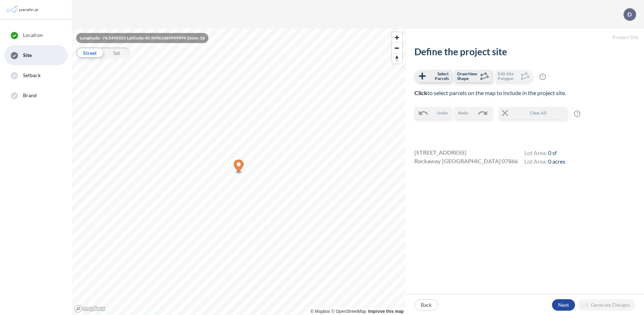 Image resolution: width=644 pixels, height=315 pixels. Describe the element at coordinates (525, 37) in the screenshot. I see `h5: Project Site` at that location.